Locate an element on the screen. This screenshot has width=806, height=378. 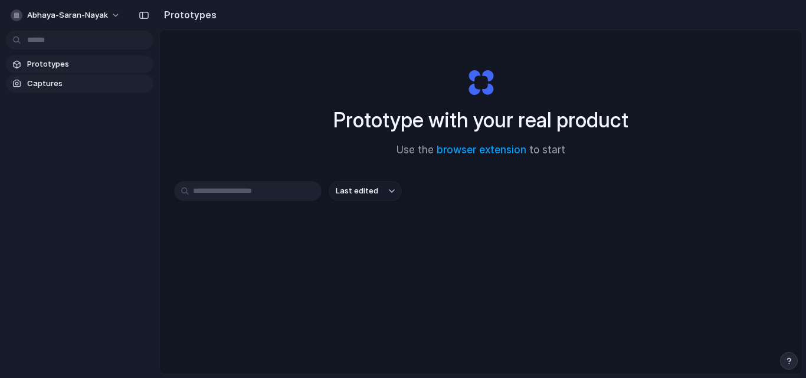
a: Captures is located at coordinates (80, 84).